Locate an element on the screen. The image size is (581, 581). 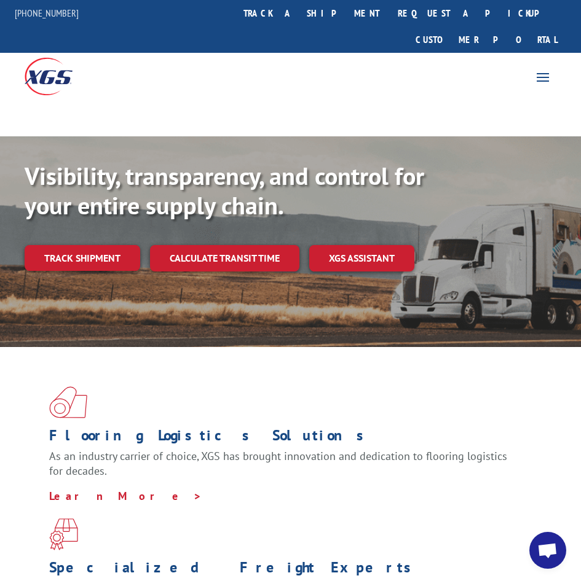
b: Visibility, transparency, and control for your entire supply chain. is located at coordinates (224, 191).